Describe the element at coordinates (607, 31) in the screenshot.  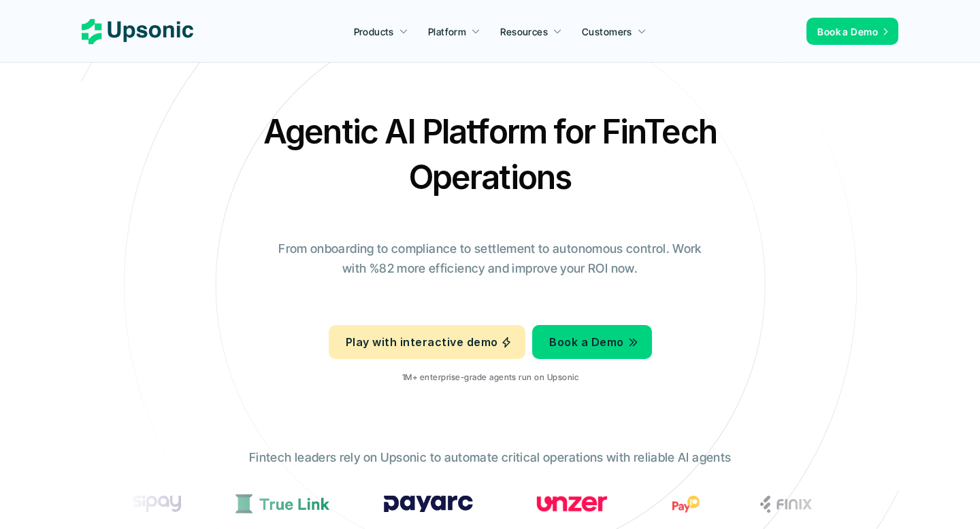
I see `p: Customers` at that location.